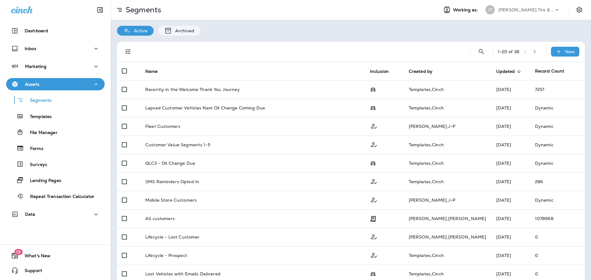 The width and height of the screenshot is (591, 280). I want to click on p: All customers, so click(160, 219).